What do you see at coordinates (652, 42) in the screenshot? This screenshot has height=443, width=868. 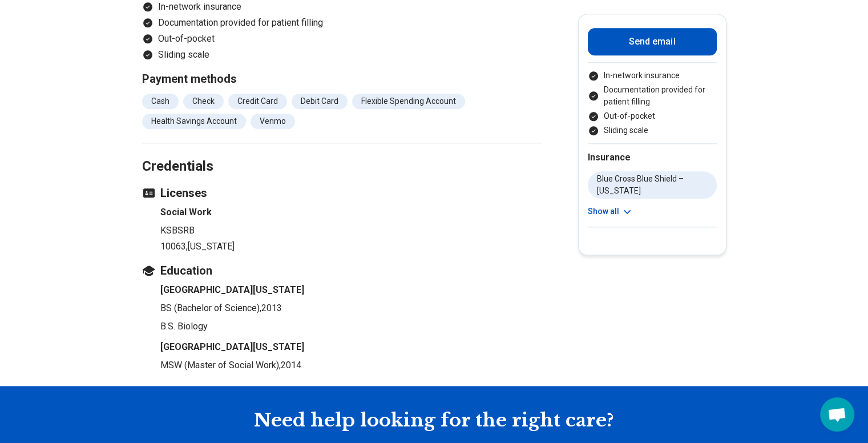 I see `button: Send email` at bounding box center [652, 42].